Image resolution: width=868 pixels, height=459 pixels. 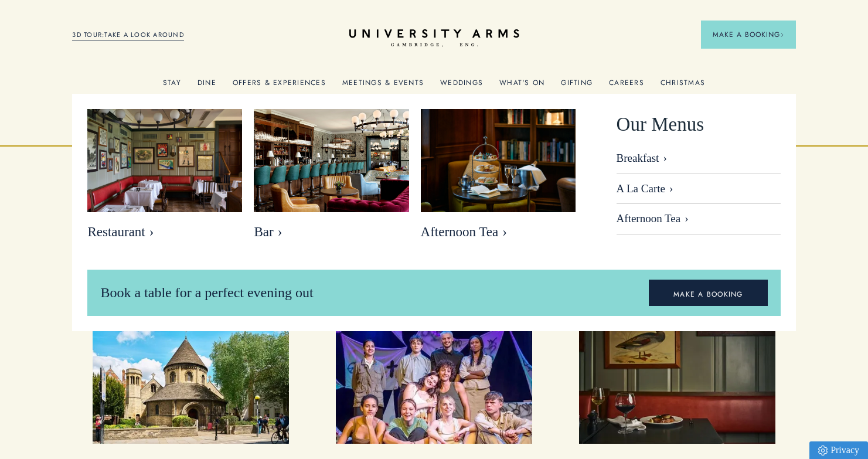 I want to click on a: Stay, so click(x=172, y=86).